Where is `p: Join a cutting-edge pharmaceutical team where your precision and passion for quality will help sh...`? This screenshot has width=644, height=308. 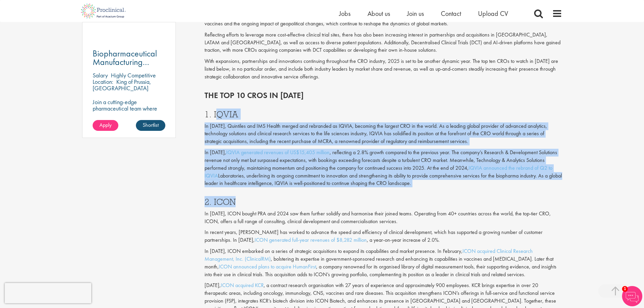 p: Join a cutting-edge pharmaceutical team where your precision and passion for quality will help sh... is located at coordinates (129, 114).